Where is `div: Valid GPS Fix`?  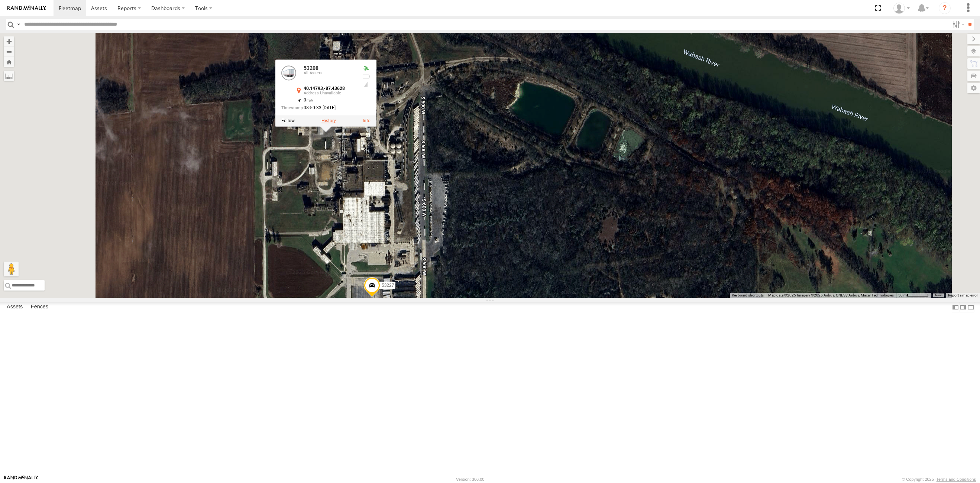
div: Valid GPS Fix is located at coordinates (366, 68).